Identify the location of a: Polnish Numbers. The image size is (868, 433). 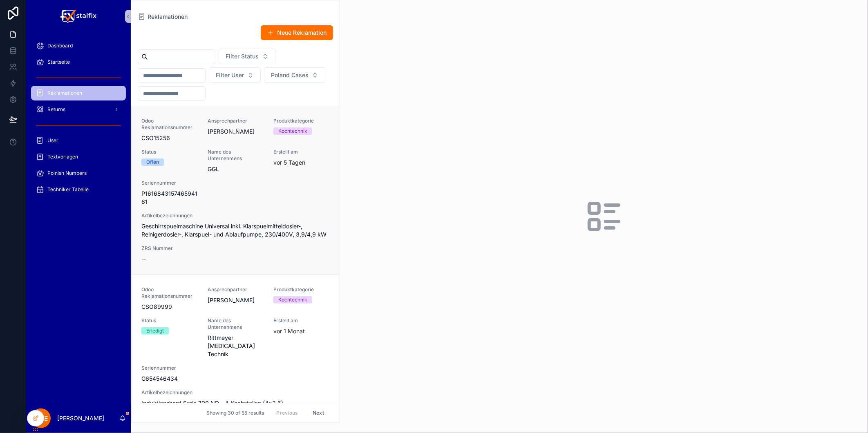
(78, 173).